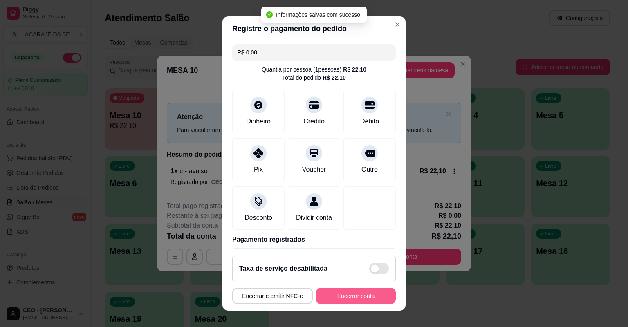 The width and height of the screenshot is (628, 327). Describe the element at coordinates (258, 218) in the screenshot. I see `div: Desconto` at that location.